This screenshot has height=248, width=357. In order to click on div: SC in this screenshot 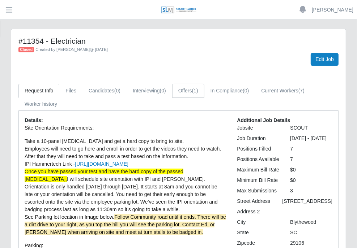, I will do `click(311, 233)`.